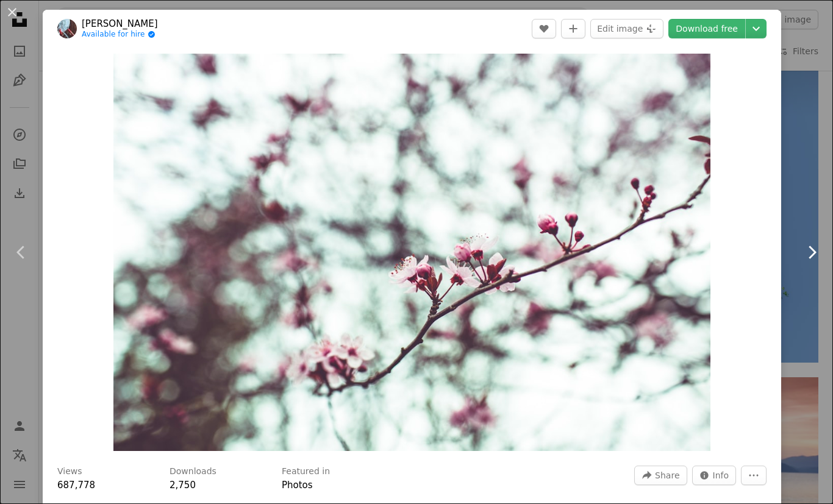 The image size is (833, 504). I want to click on button: Like, so click(544, 28).